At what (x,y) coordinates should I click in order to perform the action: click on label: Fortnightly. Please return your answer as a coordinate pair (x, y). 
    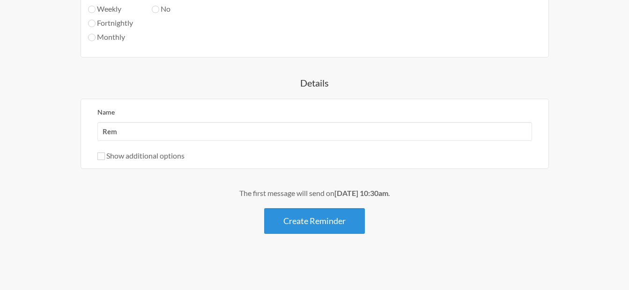
    Looking at the image, I should click on (110, 23).